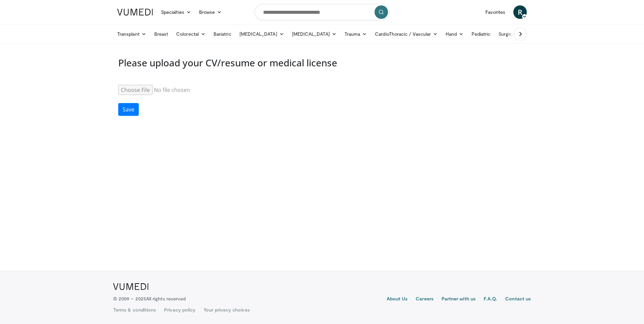 The height and width of the screenshot is (324, 644). I want to click on a: Breast, so click(161, 34).